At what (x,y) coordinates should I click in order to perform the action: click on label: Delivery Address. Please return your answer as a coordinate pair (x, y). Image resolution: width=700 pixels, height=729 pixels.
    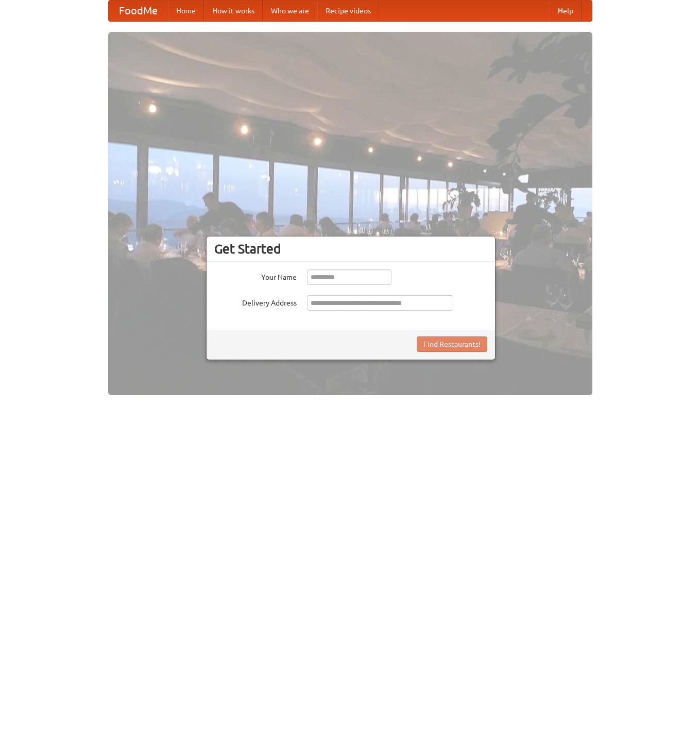
    Looking at the image, I should click on (255, 302).